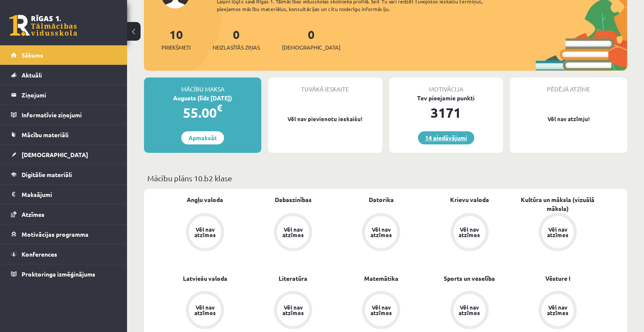  What do you see at coordinates (63, 174) in the screenshot?
I see `a: Digitālie materiāli` at bounding box center [63, 174].